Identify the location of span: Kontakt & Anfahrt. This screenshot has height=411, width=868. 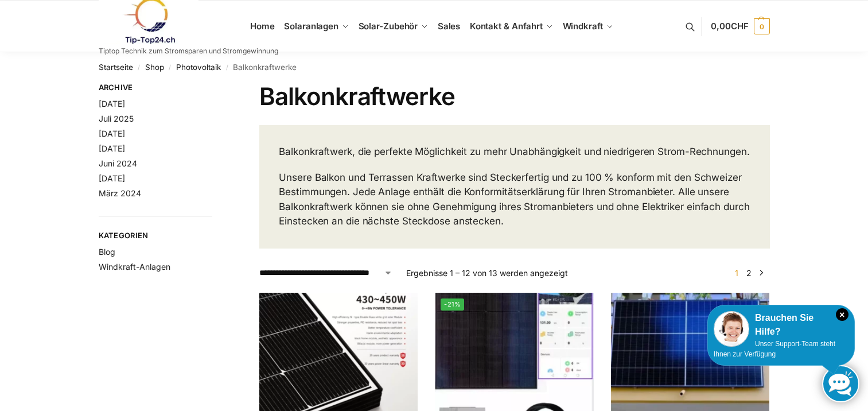
(506, 26).